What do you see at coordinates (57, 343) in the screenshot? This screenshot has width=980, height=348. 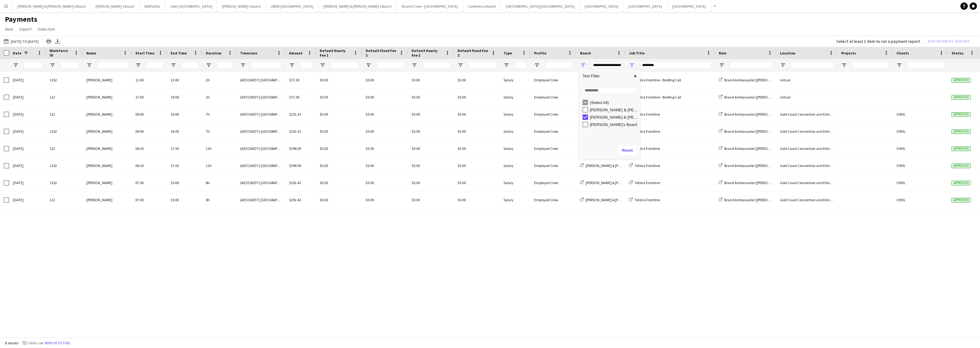 I see `button: Remove filters` at bounding box center [57, 343].